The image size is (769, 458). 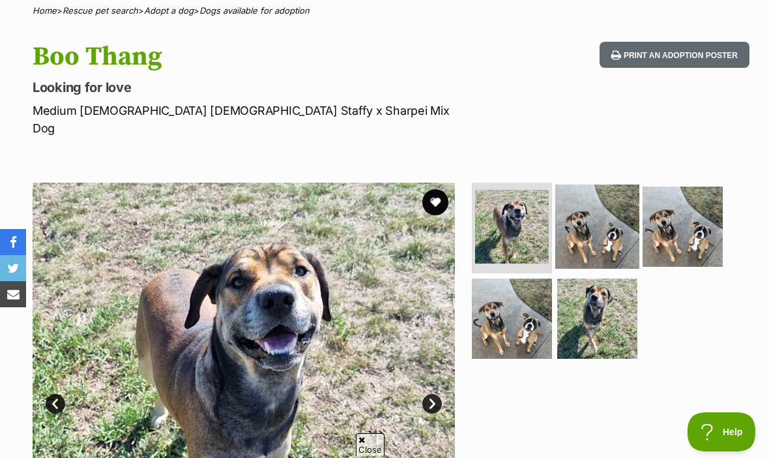 I want to click on a: Home, so click(x=44, y=10).